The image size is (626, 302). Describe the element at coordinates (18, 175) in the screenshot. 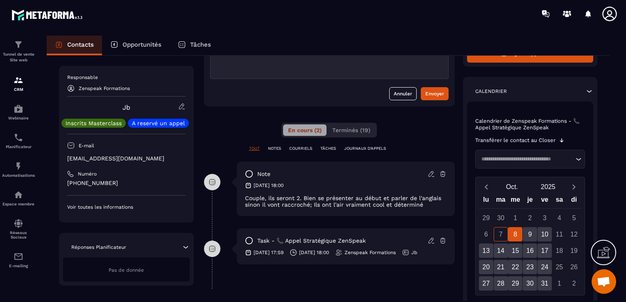

I see `p: Automatisations` at that location.